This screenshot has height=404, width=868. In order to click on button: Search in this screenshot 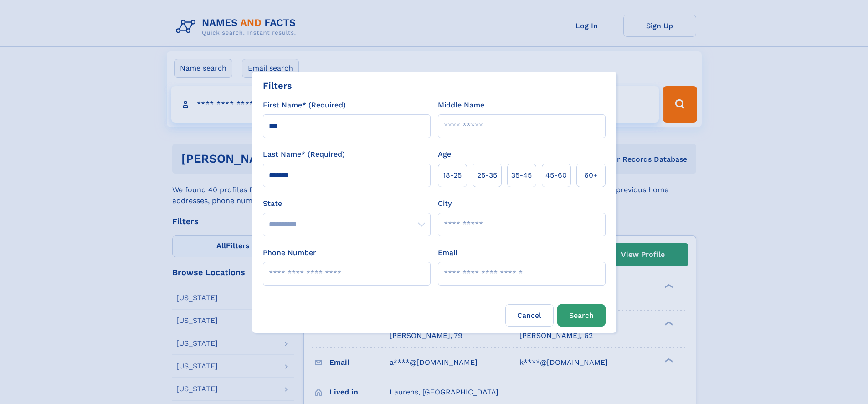, I will do `click(581, 315)`.